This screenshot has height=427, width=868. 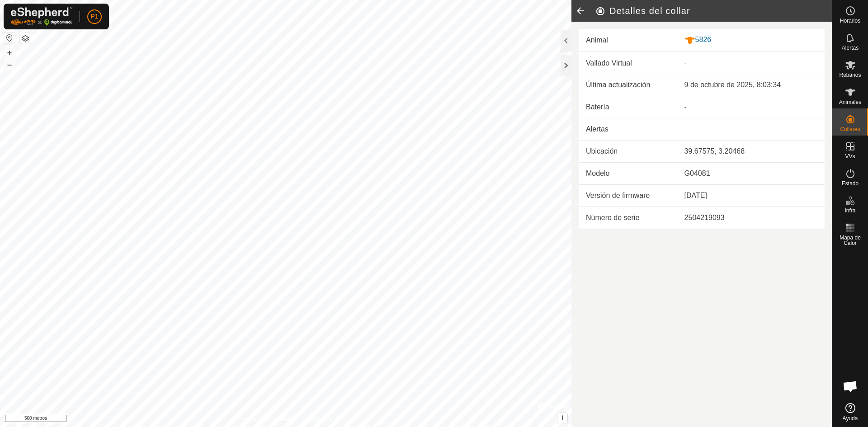 I want to click on font: Batería, so click(x=598, y=107).